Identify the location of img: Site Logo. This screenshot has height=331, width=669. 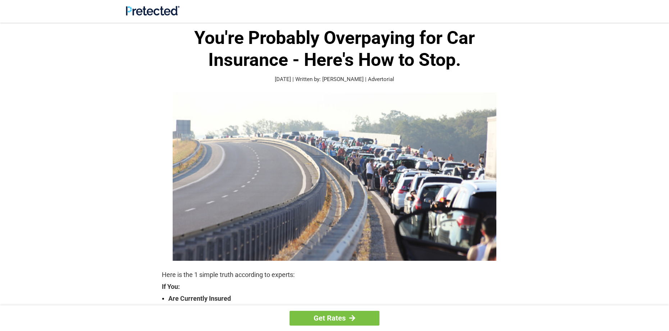
(153, 10).